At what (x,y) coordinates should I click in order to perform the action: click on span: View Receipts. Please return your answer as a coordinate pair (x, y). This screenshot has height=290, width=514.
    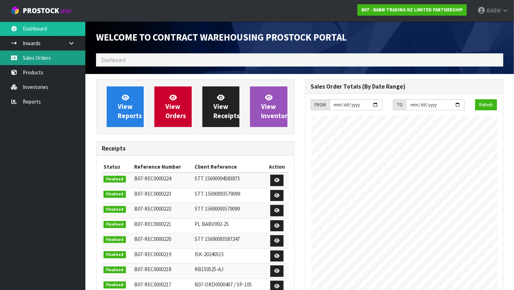
    Looking at the image, I should click on (226, 106).